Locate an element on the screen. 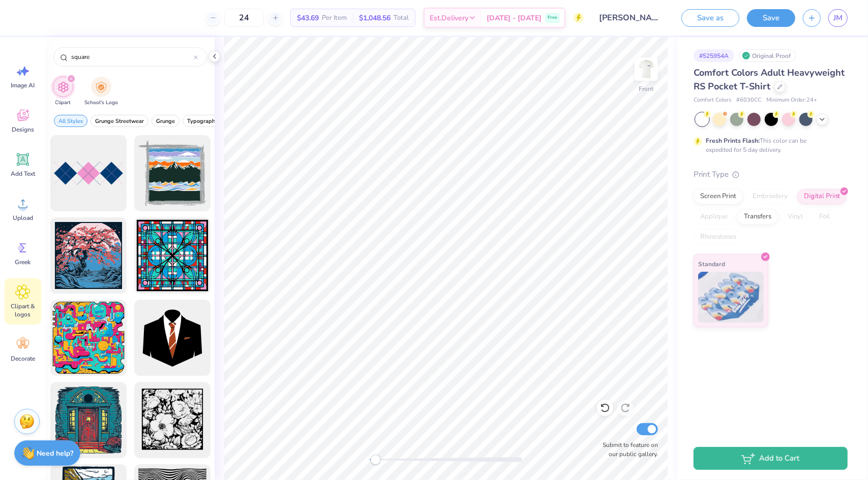 The height and width of the screenshot is (480, 868). span: Decorate is located at coordinates (23, 359).